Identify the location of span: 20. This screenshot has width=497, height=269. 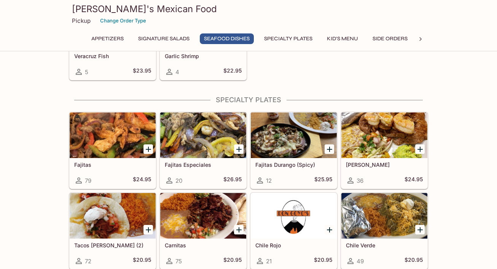
(179, 181).